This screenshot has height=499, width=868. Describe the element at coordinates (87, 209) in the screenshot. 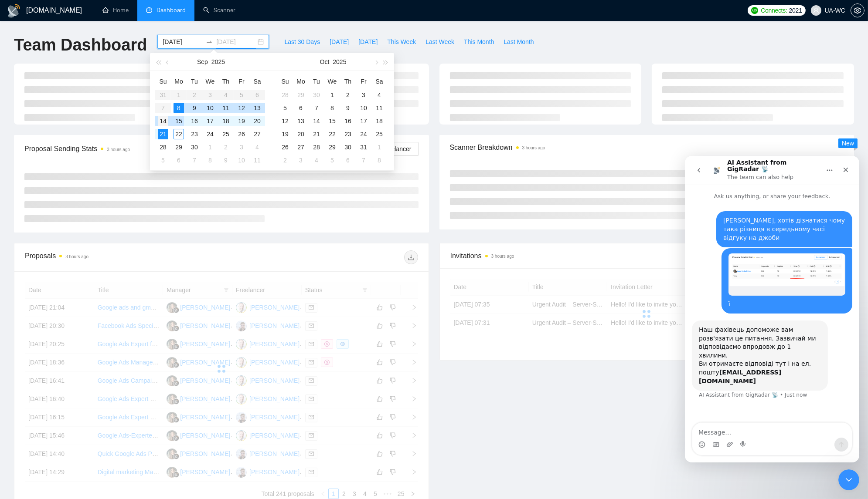

I see `div: AI Assistant from GigRadar 📡 says…` at that location.